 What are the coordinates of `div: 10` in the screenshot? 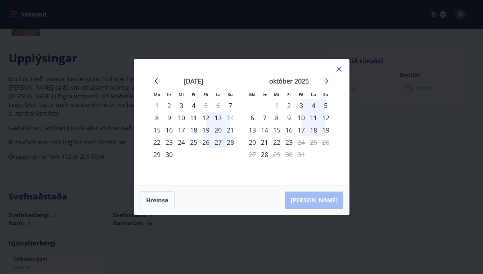 It's located at (181, 118).